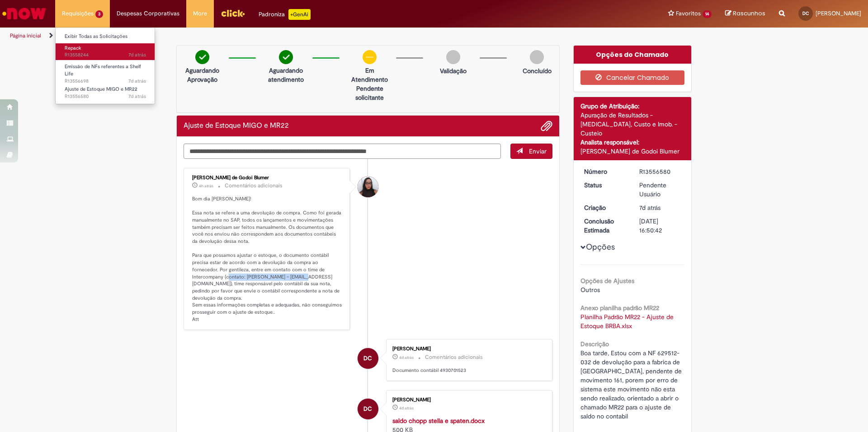 The image size is (868, 432). I want to click on p: Documento contábil 4930701523, so click(467, 371).